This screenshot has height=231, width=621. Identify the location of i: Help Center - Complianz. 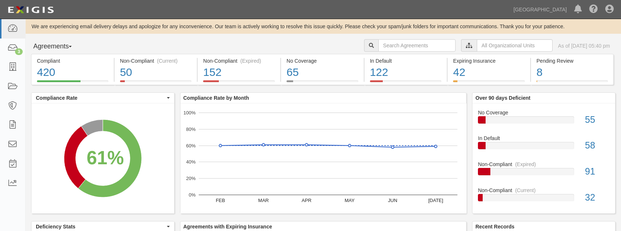
(593, 10).